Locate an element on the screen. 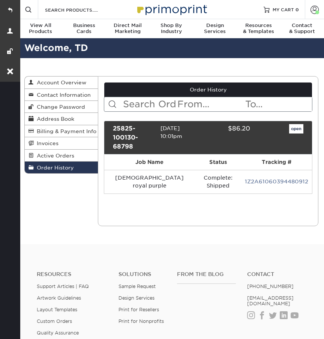 The image size is (324, 339). a: View AllProducts is located at coordinates (41, 29).